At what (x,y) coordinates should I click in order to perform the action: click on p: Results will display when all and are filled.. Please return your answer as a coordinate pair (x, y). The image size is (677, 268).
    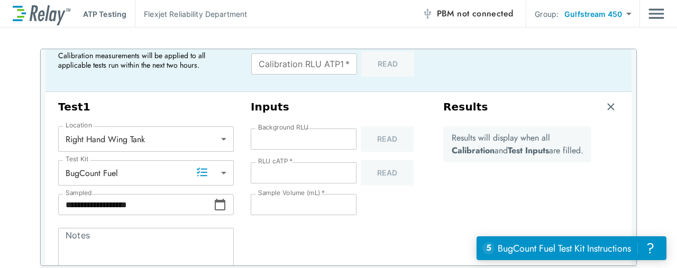
    Looking at the image, I should click on (518, 144).